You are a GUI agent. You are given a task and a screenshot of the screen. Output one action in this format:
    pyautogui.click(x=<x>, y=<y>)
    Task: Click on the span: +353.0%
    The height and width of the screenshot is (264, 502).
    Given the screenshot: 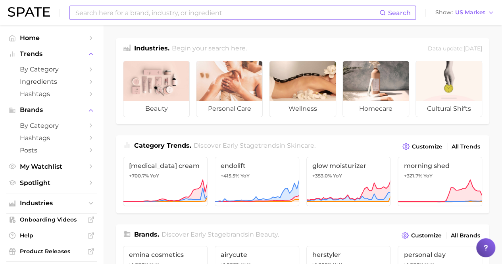 What is the action you would take?
    pyautogui.click(x=322, y=176)
    